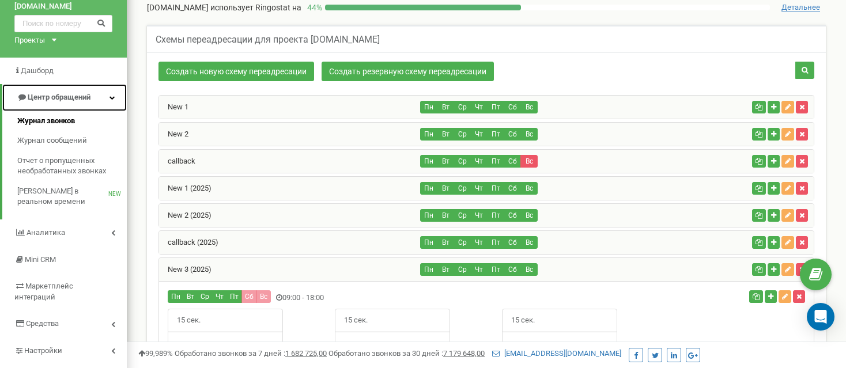  I want to click on input: Поиск по номеру, so click(63, 24).